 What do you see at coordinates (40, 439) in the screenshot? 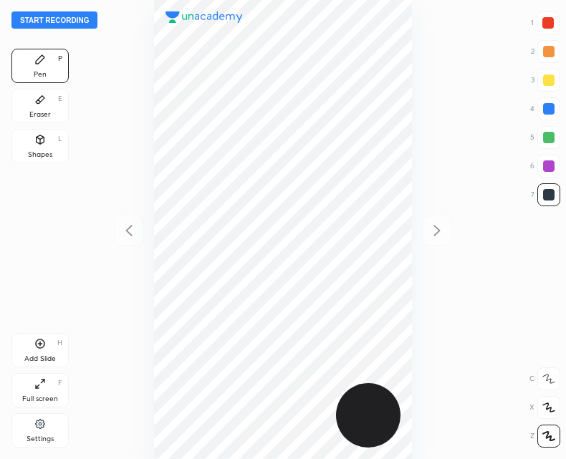
I see `div: Settings` at bounding box center [40, 439].